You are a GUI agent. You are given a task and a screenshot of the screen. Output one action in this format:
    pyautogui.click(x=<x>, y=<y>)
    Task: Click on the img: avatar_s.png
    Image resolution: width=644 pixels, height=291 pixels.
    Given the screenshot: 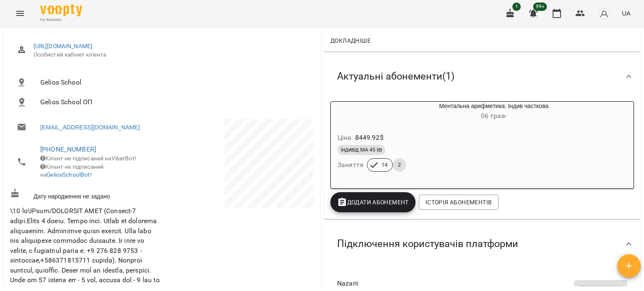 What is the action you would take?
    pyautogui.click(x=604, y=14)
    